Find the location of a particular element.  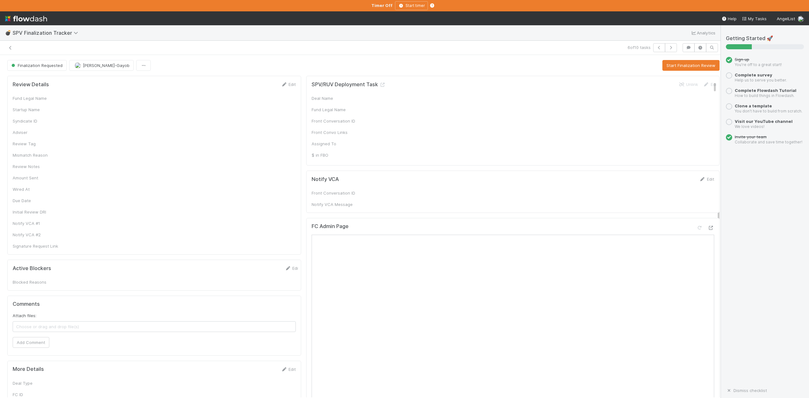

small: Collaborate and save time together! is located at coordinates (769, 142).